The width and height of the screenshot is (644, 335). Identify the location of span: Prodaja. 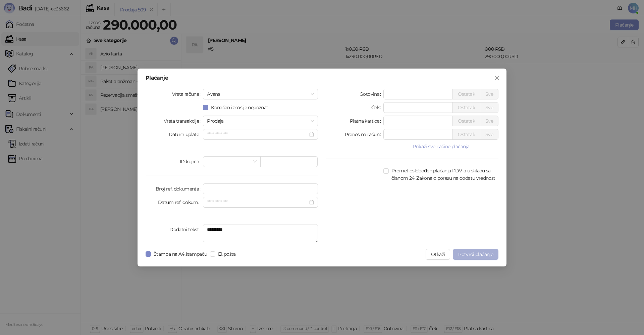
(261, 121).